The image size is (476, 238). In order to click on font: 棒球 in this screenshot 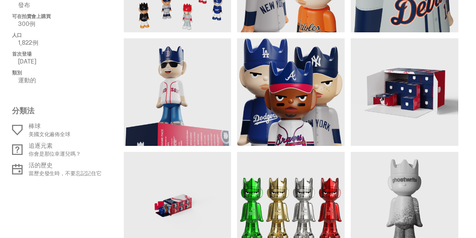, I will do `click(35, 126)`.